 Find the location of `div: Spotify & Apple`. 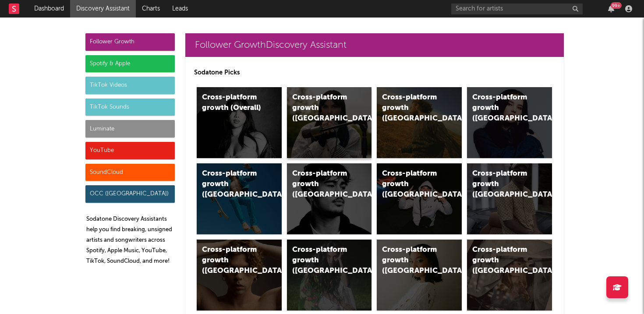

div: Spotify & Apple is located at coordinates (130, 64).